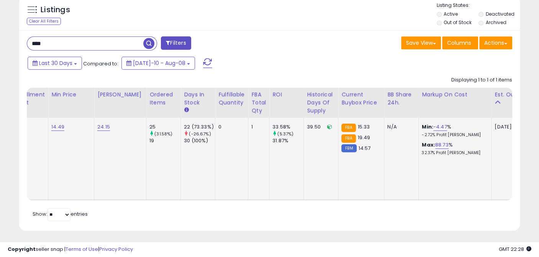 The height and width of the screenshot is (257, 539). Describe the element at coordinates (198, 99) in the screenshot. I see `div: Days In Stock` at that location.